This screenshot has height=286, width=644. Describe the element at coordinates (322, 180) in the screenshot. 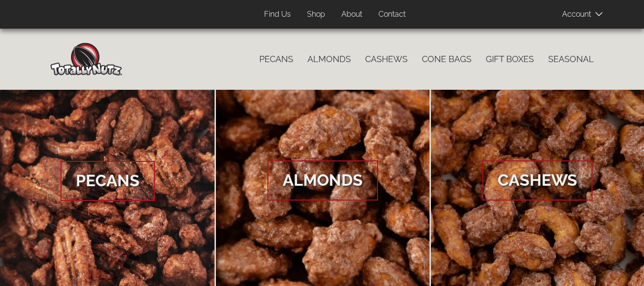

I see `span: Almonds` at that location.